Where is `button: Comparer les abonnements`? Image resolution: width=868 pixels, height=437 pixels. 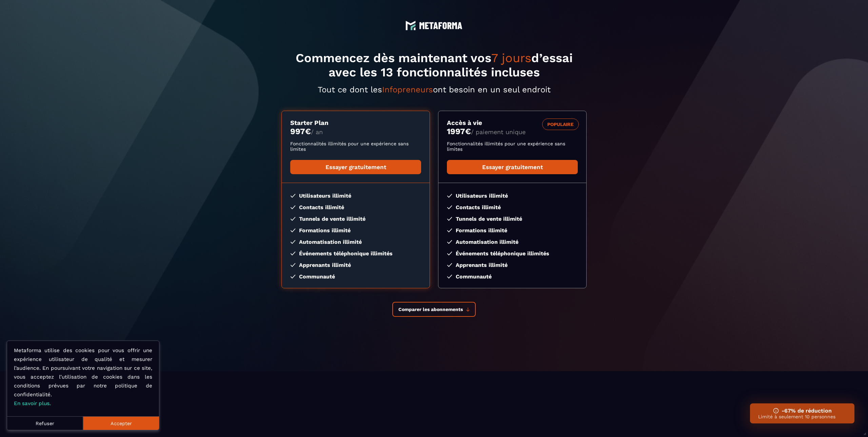 button: Comparer les abonnements is located at coordinates (434, 309).